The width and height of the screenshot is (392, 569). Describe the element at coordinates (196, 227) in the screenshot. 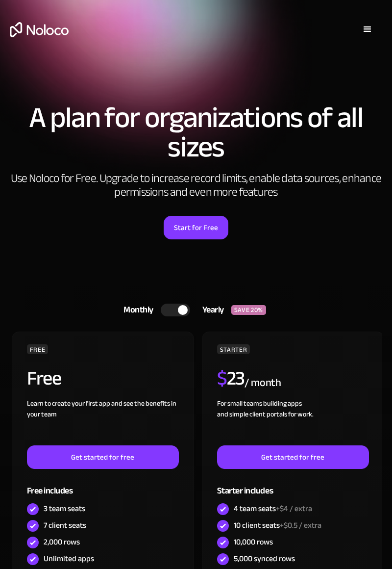

I see `a: Start for Free` at that location.